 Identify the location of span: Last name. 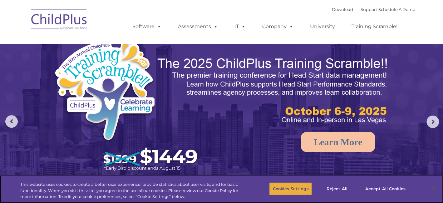
(96, 43).